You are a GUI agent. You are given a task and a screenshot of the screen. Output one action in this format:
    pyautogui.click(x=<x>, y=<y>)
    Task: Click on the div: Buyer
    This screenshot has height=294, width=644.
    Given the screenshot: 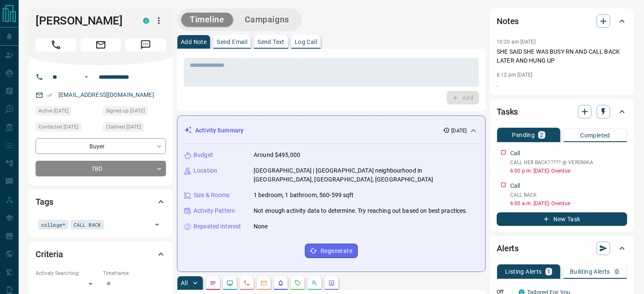 What is the action you would take?
    pyautogui.click(x=101, y=146)
    